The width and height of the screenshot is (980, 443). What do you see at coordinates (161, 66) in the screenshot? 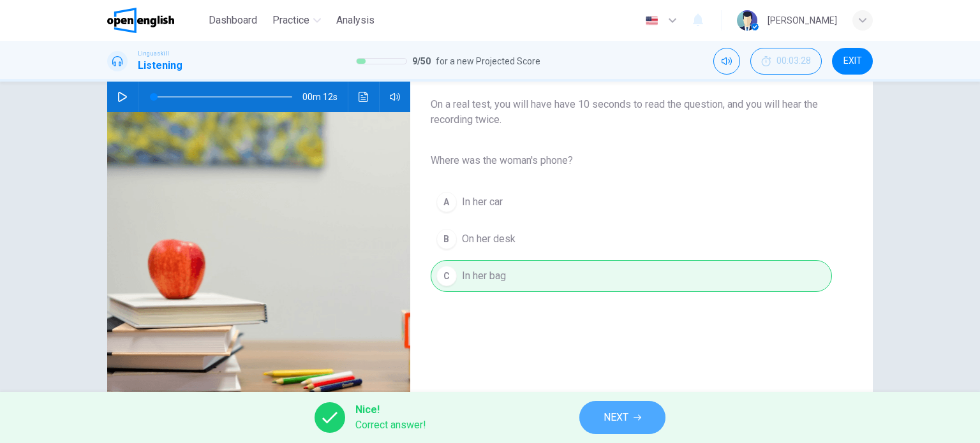
I see `h1: Listening` at bounding box center [161, 66].